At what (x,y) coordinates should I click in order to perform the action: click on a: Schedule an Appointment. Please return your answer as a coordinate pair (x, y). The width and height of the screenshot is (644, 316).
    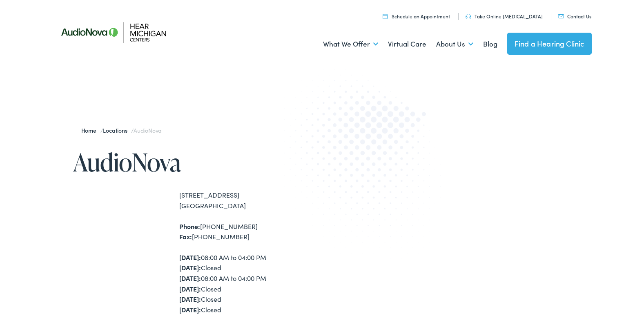
    Looking at the image, I should click on (416, 16).